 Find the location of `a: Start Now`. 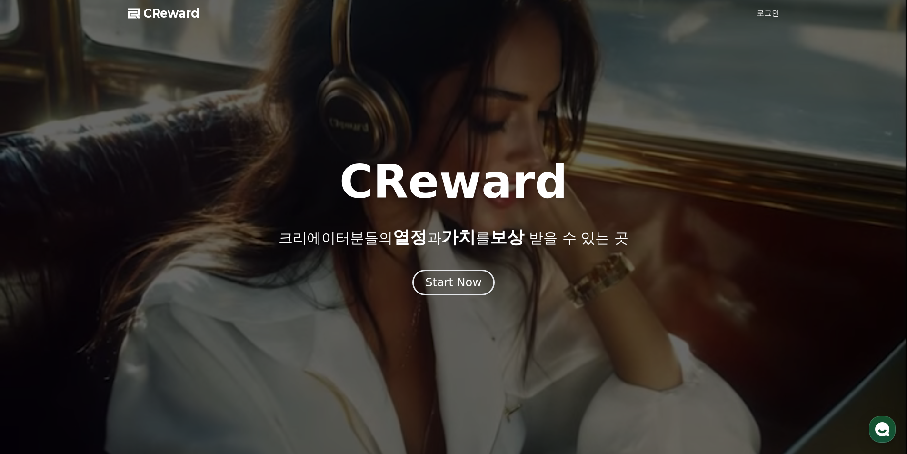

a: Start Now is located at coordinates (453, 283).